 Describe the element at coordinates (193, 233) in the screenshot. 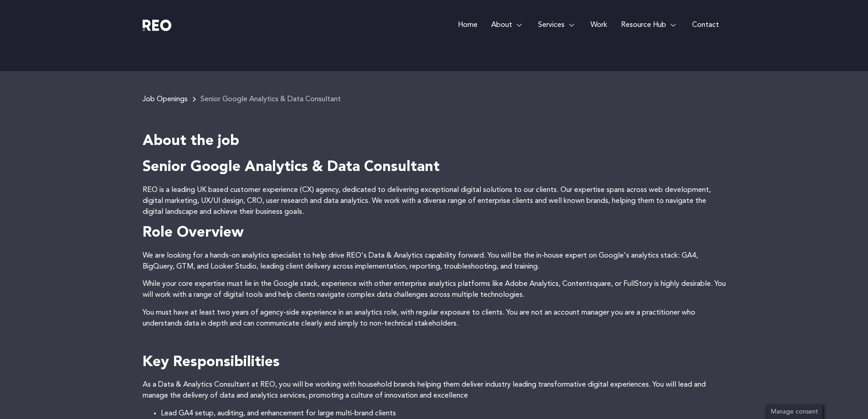

I see `strong: Role Overview` at that location.